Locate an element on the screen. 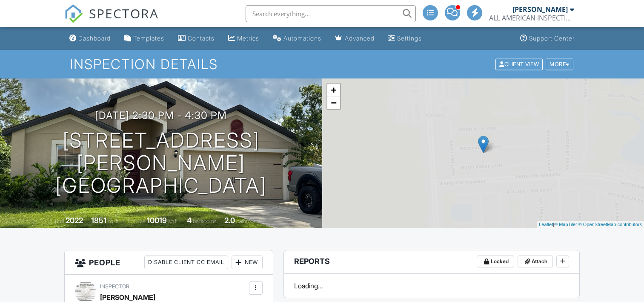 This screenshot has width=644, height=302. div: Metrics is located at coordinates (248, 38).